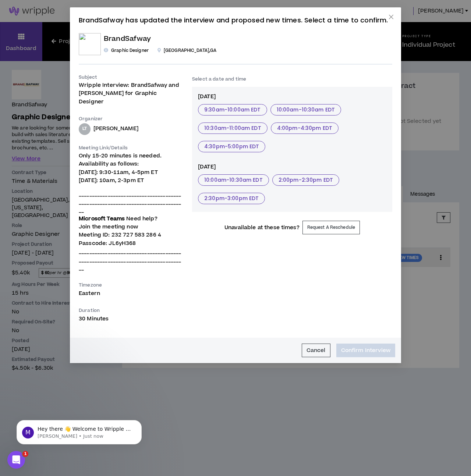 The width and height of the screenshot is (471, 476). What do you see at coordinates (231, 146) in the screenshot?
I see `button: 4:30pm-5:00pm EDT` at bounding box center [231, 146].